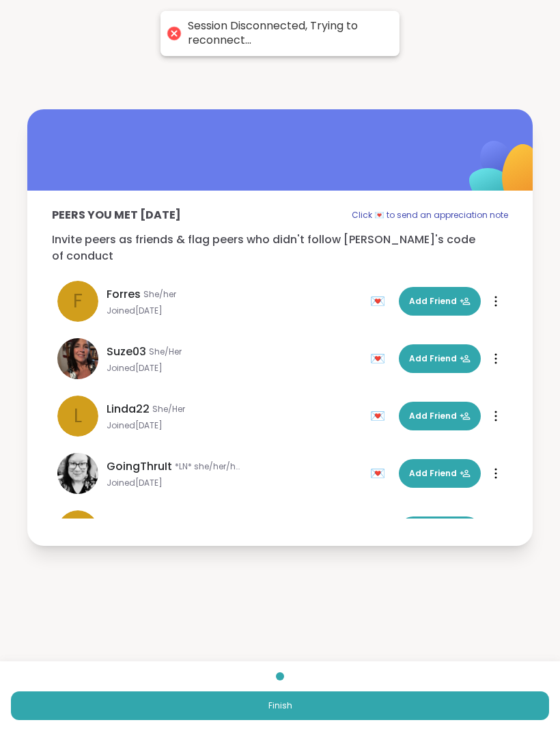 This screenshot has width=560, height=731. Describe the element at coordinates (126, 352) in the screenshot. I see `span: Suze03` at that location.